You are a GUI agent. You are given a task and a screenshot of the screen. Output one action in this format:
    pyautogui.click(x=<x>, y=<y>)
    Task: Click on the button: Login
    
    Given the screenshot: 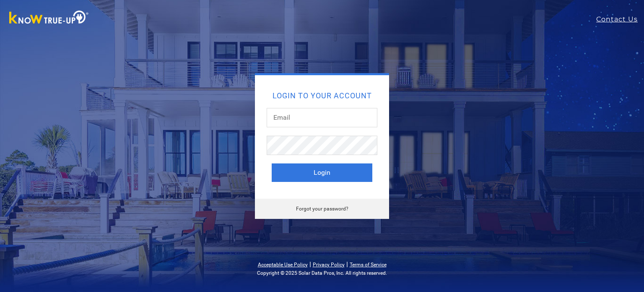 What is the action you would take?
    pyautogui.click(x=322, y=173)
    